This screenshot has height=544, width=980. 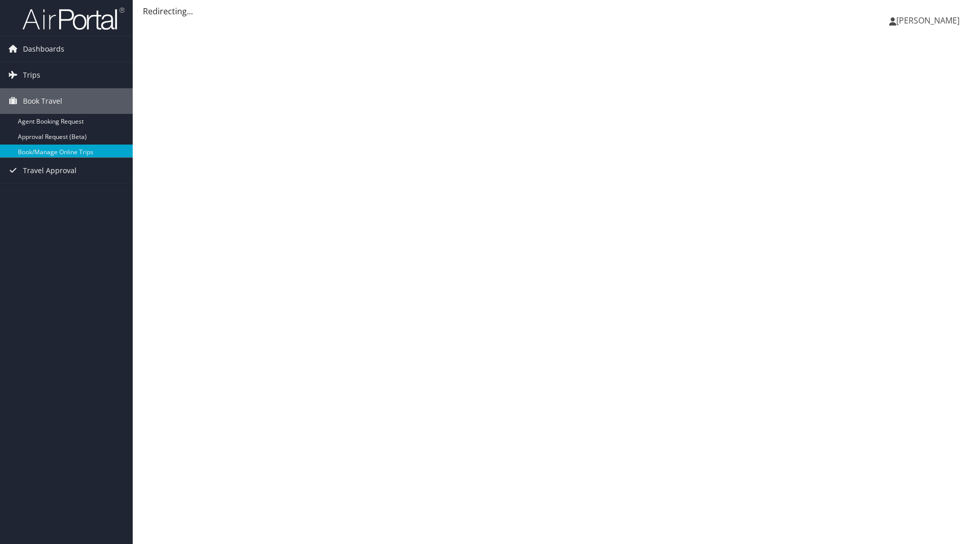 What do you see at coordinates (74, 18) in the screenshot?
I see `img: airportal-logo.png` at bounding box center [74, 18].